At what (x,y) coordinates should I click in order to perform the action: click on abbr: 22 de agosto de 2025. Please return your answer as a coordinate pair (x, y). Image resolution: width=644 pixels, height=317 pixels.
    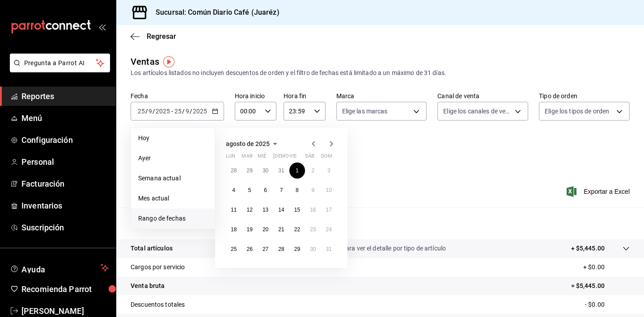
    Looking at the image, I should click on (297, 229).